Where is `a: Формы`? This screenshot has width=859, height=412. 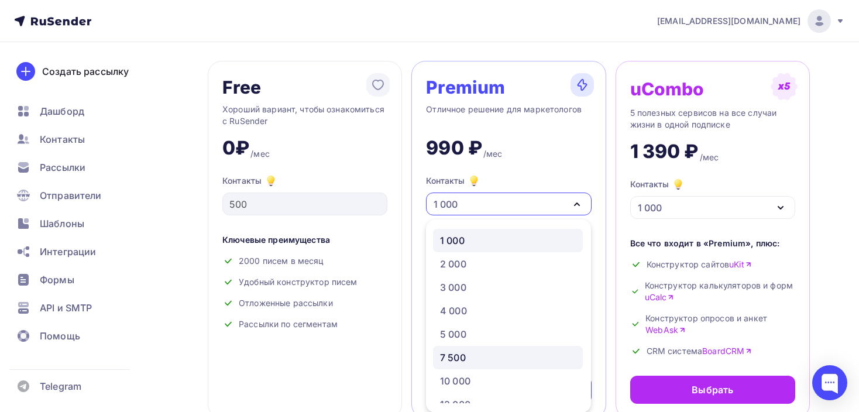 a: Формы is located at coordinates (79, 280).